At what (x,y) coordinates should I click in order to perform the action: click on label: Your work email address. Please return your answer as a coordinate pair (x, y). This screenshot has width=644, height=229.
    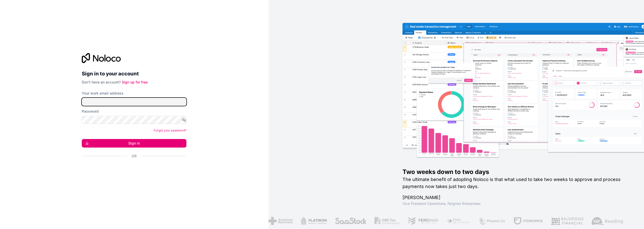
    Looking at the image, I should click on (103, 93).